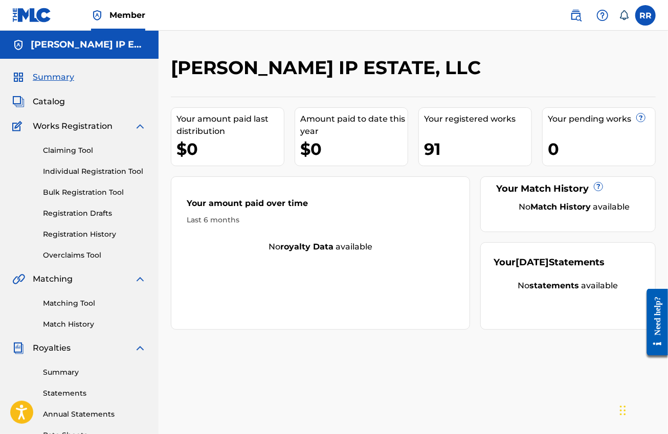 The height and width of the screenshot is (434, 668). Describe the element at coordinates (18, 102) in the screenshot. I see `img: Catalog` at that location.